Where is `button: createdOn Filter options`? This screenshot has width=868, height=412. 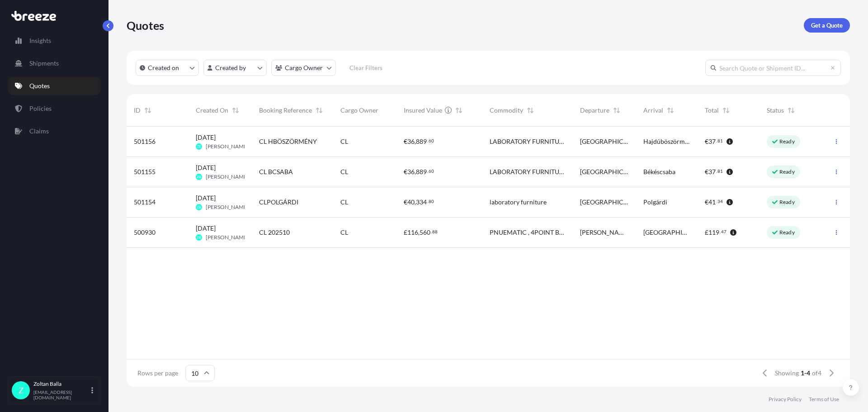 button: createdOn Filter options is located at coordinates (168, 68).